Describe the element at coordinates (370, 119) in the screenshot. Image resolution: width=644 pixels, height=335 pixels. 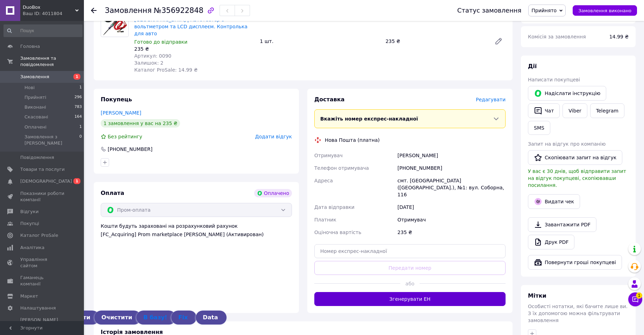
I see `span: Вкажіть номер експрес-накладної` at that location.